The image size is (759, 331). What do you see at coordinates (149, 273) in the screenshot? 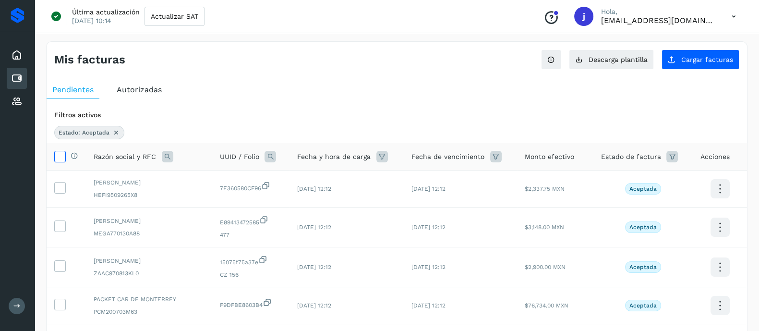
I see `span: ZAAC970813KL0` at bounding box center [149, 273].